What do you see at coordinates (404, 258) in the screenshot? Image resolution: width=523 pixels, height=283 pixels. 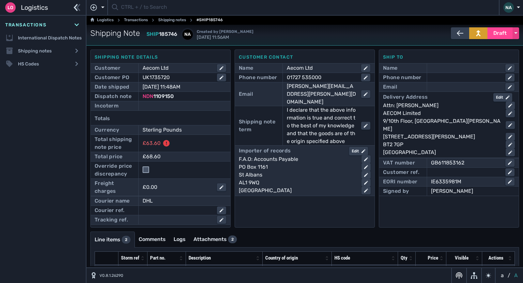 I see `div: Qty` at bounding box center [404, 258].